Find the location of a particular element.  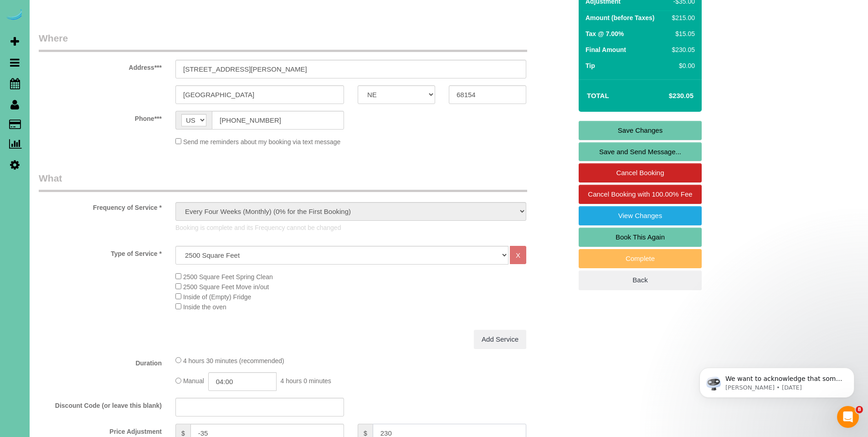

a: Cancel Booking with 100.00% Fee is located at coordinates (640, 195).